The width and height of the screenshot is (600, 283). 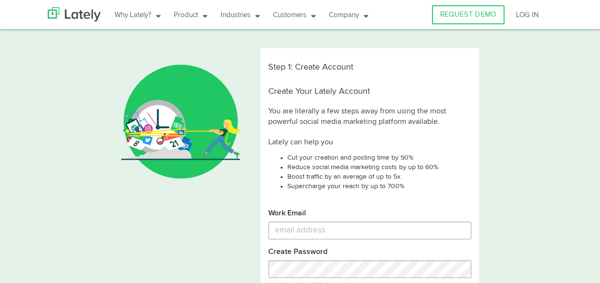 I want to click on li: Cut your creation and posting time by 90%, so click(x=379, y=158).